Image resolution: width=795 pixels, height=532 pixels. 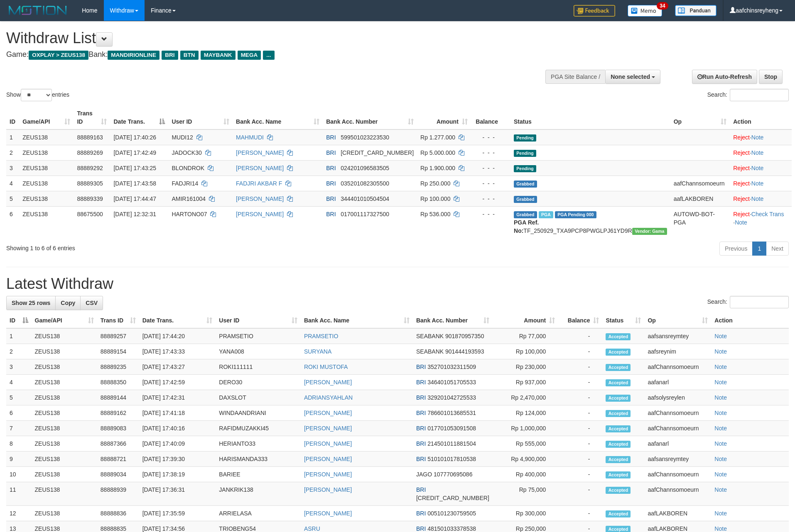 I want to click on h1: Withdraw List, so click(x=264, y=38).